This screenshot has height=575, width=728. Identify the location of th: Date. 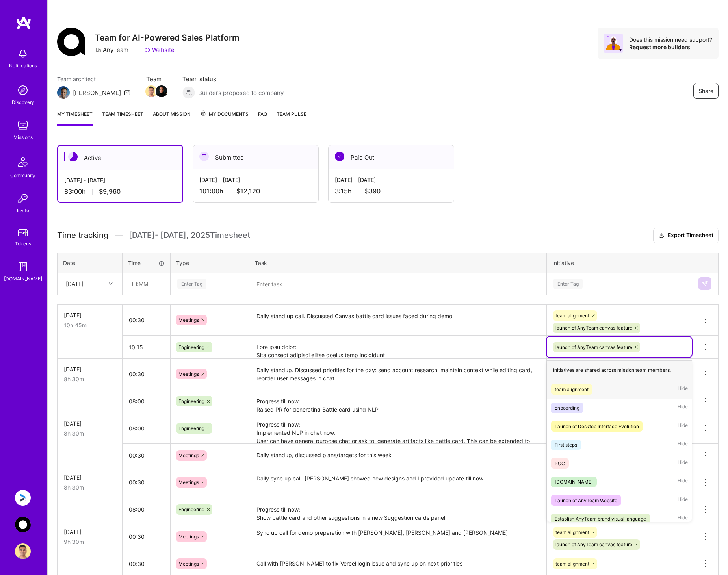
(90, 262).